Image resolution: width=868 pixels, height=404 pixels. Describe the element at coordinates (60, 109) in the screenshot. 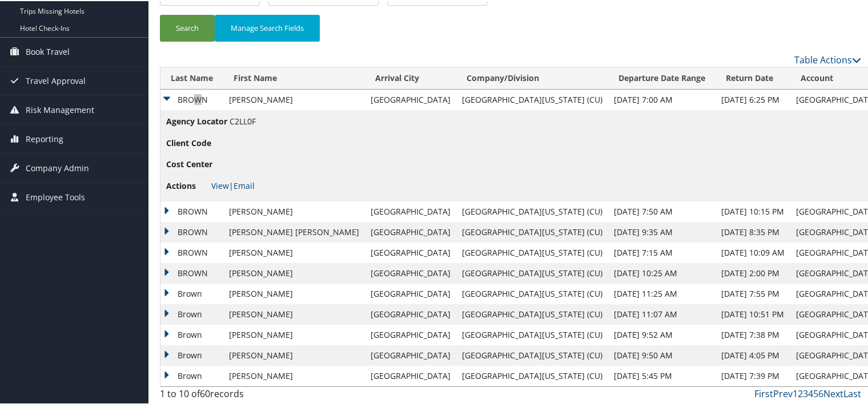

I see `span: Risk Management` at that location.